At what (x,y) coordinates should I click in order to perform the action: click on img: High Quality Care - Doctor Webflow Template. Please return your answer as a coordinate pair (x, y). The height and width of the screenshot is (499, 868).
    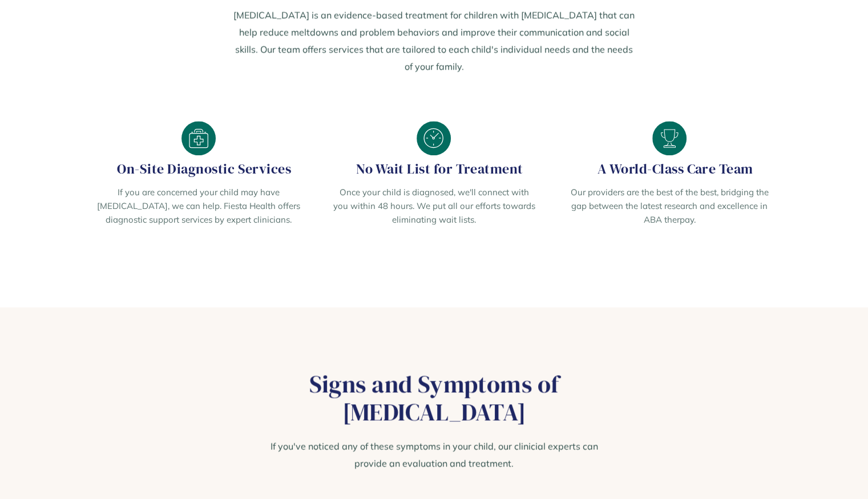
    Looking at the image, I should click on (669, 138).